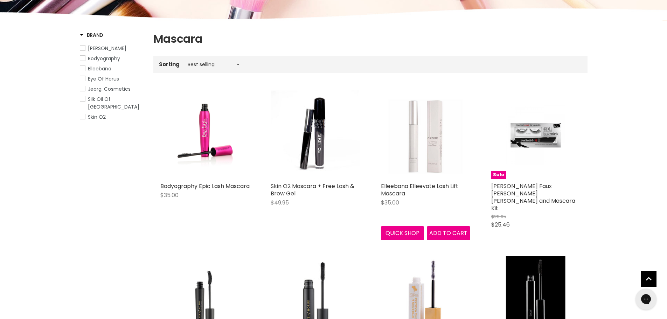 This screenshot has height=319, width=667. I want to click on a: Eye Of Horus, so click(112, 79).